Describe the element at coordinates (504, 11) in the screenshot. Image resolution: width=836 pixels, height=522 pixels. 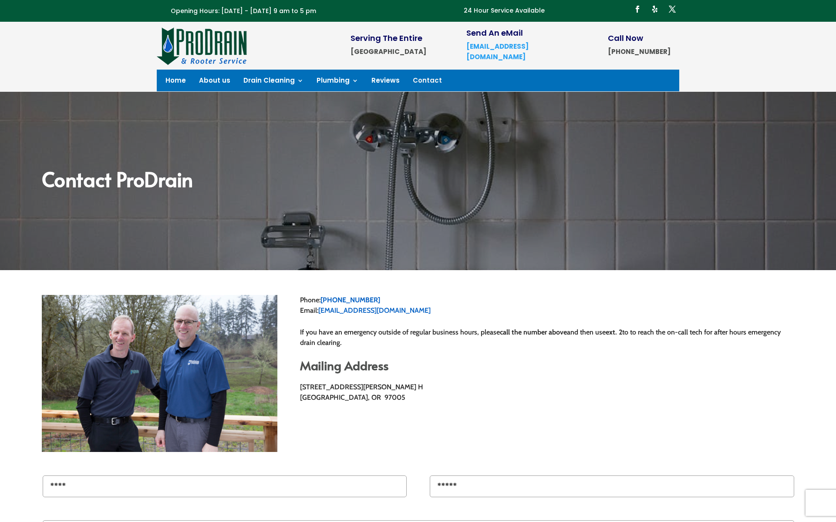
I see `p: 24 Hour Service Available` at that location.